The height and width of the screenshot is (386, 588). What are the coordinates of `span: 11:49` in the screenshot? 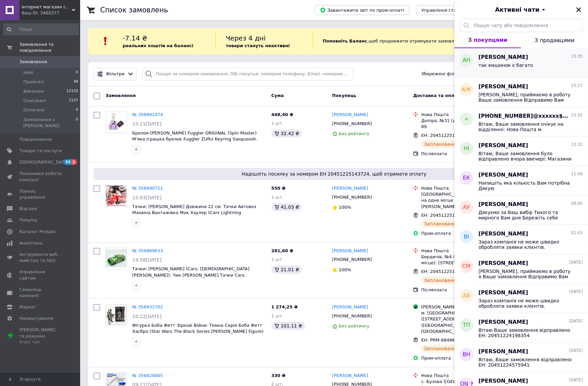 It's located at (577, 174).